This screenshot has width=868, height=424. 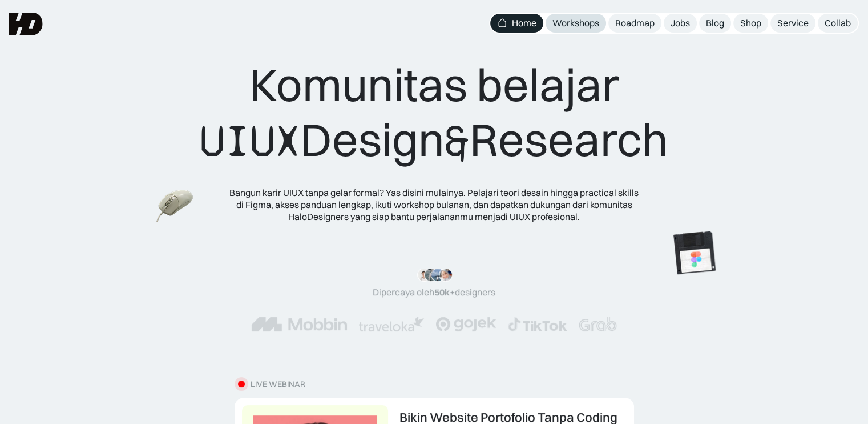 What do you see at coordinates (715, 23) in the screenshot?
I see `a: Blog` at bounding box center [715, 23].